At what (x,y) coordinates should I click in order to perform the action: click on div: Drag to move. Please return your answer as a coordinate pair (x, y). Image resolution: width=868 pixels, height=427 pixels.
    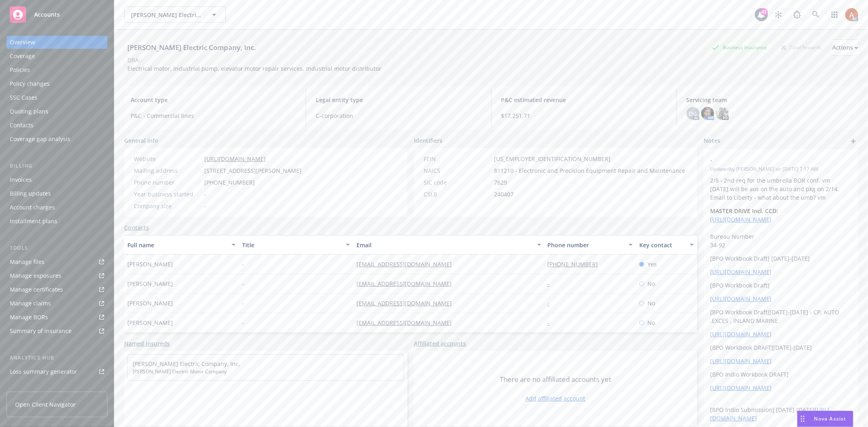
    Looking at the image, I should click on (803, 419).